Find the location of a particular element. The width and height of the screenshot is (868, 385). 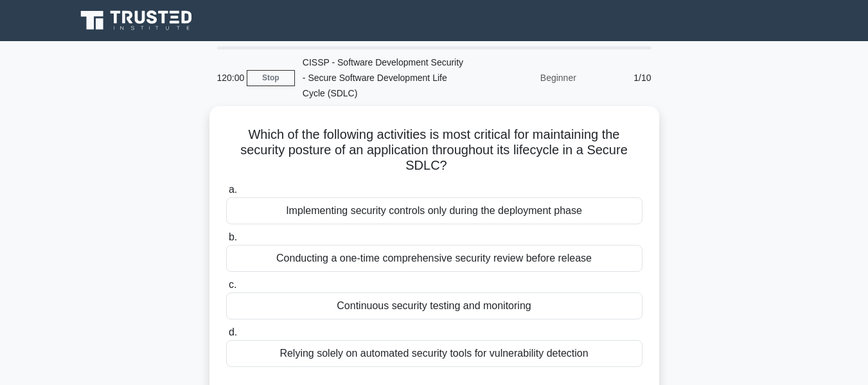

div: Relying solely on automated security tools for vulnerability detection is located at coordinates (435, 353).